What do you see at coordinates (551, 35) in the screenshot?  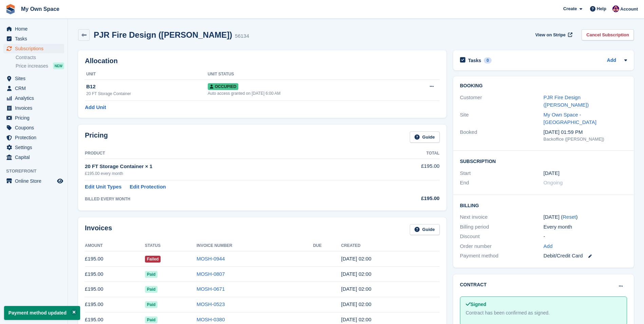 I see `span: View on Stripe` at bounding box center [551, 35].